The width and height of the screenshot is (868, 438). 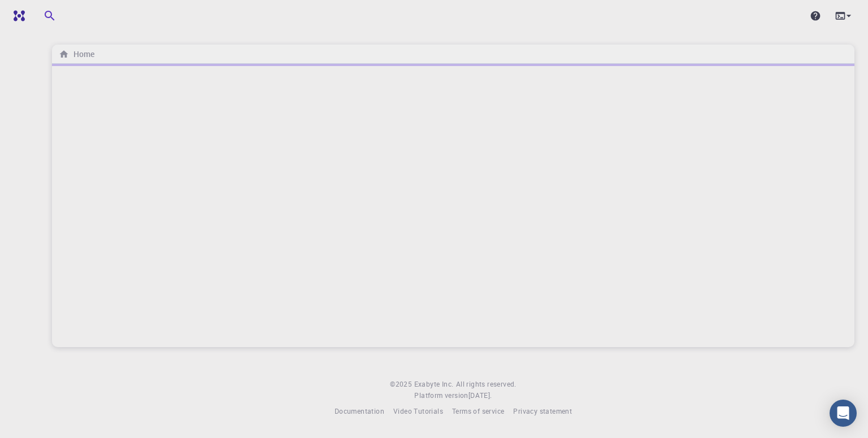 I want to click on span: Documentation, so click(x=360, y=411).